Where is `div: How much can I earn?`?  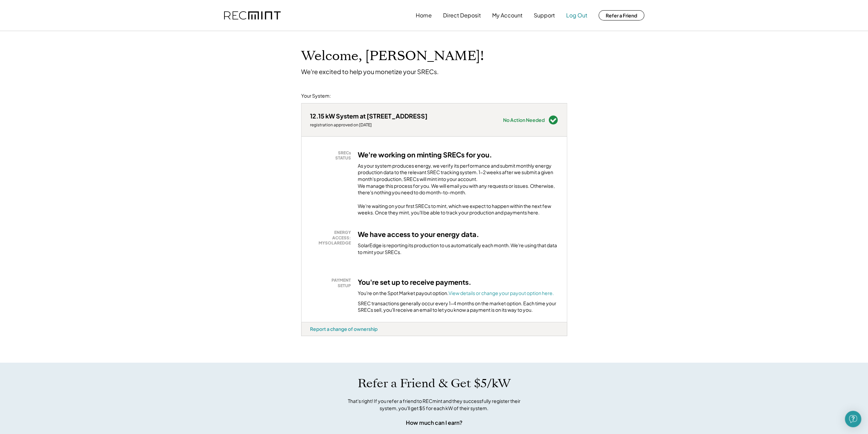 div: How much can I earn? is located at coordinates (434, 423).